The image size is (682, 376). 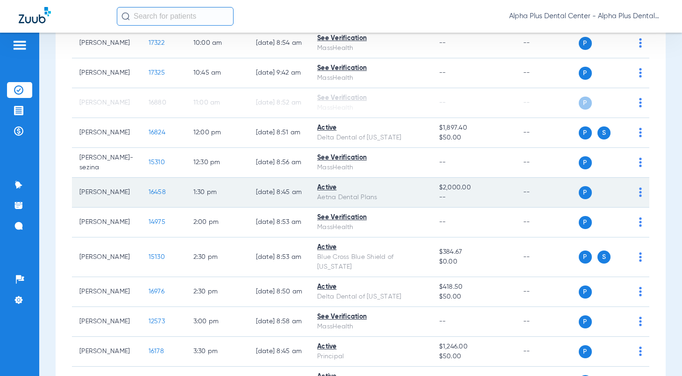 I want to click on img: Search Icon, so click(x=126, y=16).